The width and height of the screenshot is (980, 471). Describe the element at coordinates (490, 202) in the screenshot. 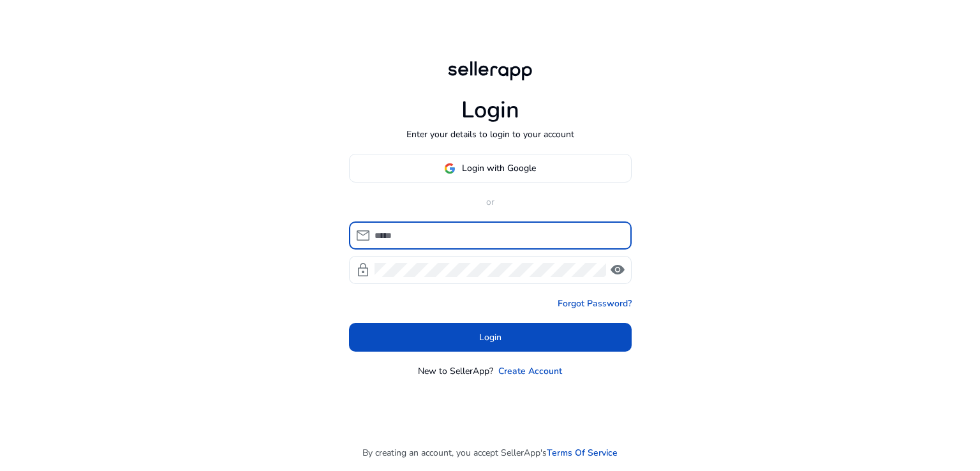

I see `p: or` at that location.